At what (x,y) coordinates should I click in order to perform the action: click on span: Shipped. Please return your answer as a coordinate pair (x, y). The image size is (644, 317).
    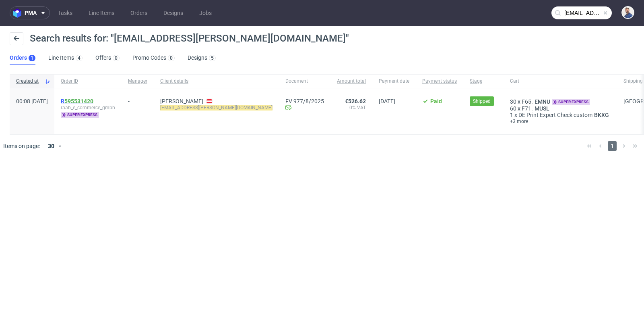
    Looking at the image, I should click on (482, 101).